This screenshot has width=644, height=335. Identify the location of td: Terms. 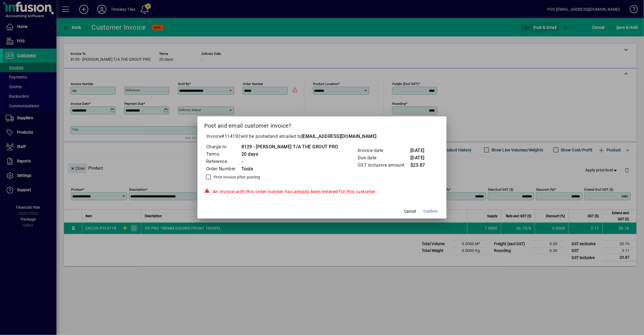
(224, 154).